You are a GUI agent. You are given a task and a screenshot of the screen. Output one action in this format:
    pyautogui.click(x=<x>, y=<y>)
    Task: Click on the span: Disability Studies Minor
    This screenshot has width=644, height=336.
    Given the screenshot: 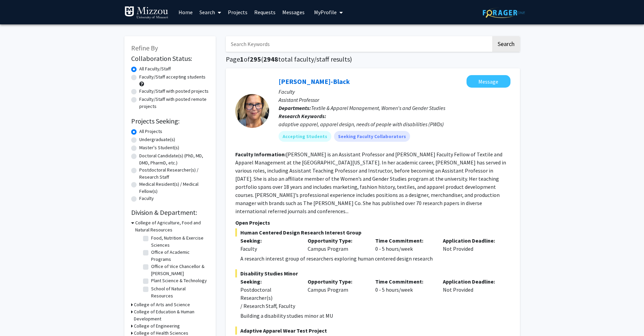 What is the action you would take?
    pyautogui.click(x=373, y=273)
    